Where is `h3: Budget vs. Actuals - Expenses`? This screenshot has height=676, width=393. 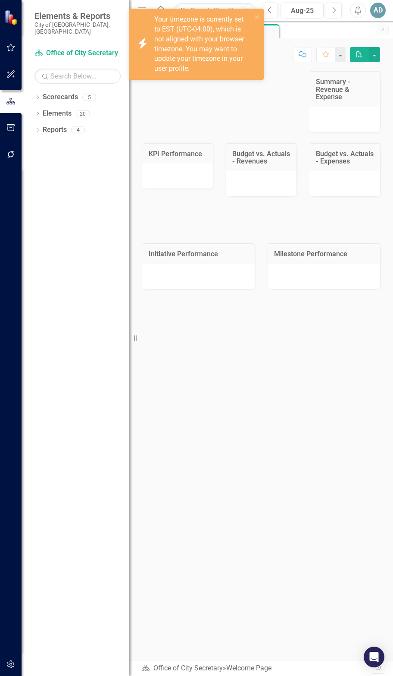 h3: Budget vs. Actuals - Expenses is located at coordinates (345, 157).